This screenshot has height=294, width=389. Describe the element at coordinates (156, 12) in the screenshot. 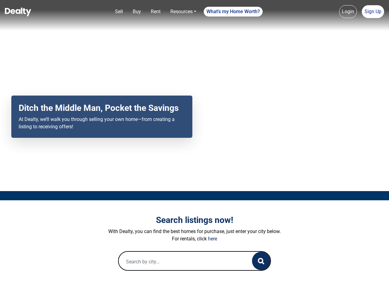

I see `a: Rent` at that location.